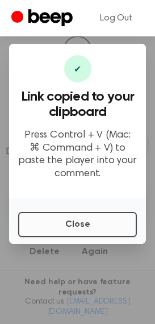  What do you see at coordinates (77, 155) in the screenshot?
I see `p: Press Control + V (Mac: ⌘ Command + V) to paste the player into your comment.` at bounding box center [77, 155].